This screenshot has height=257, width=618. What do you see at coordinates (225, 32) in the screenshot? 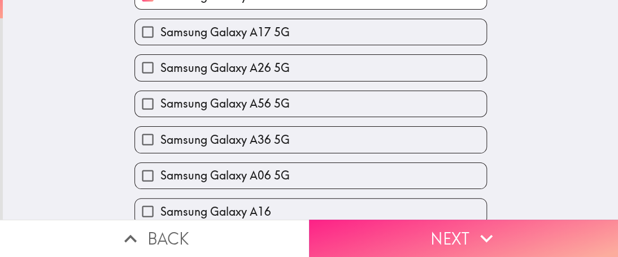
I see `span: Samsung Galaxy A17 5G` at bounding box center [225, 32].